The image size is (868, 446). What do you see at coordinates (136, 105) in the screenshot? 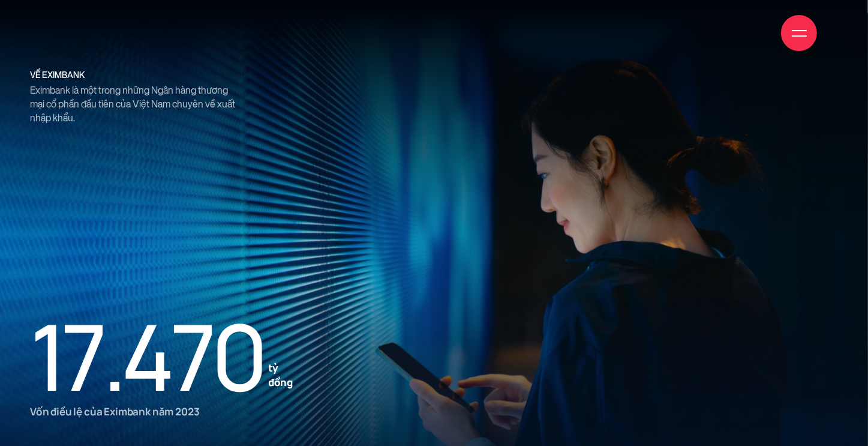
I see `p: Eximbank là một trong những Ngân hàng thương mại cổ phần đầu tiên của Việt Nam chuyên về xuất nhậ...` at bounding box center [136, 105].